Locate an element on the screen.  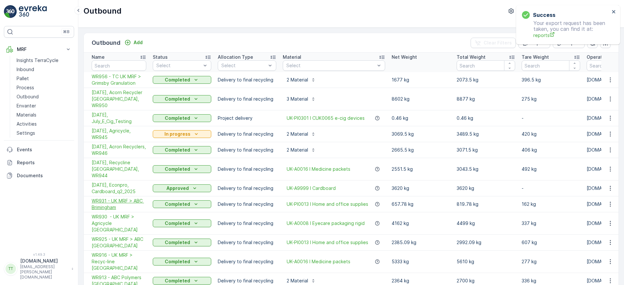
a: UK-A0016 I Medicine packets is located at coordinates (318, 262).